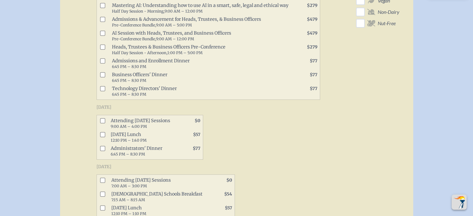  What do you see at coordinates (200, 91) in the screenshot?
I see `span: Technology Directors' Dinner` at bounding box center [200, 91].